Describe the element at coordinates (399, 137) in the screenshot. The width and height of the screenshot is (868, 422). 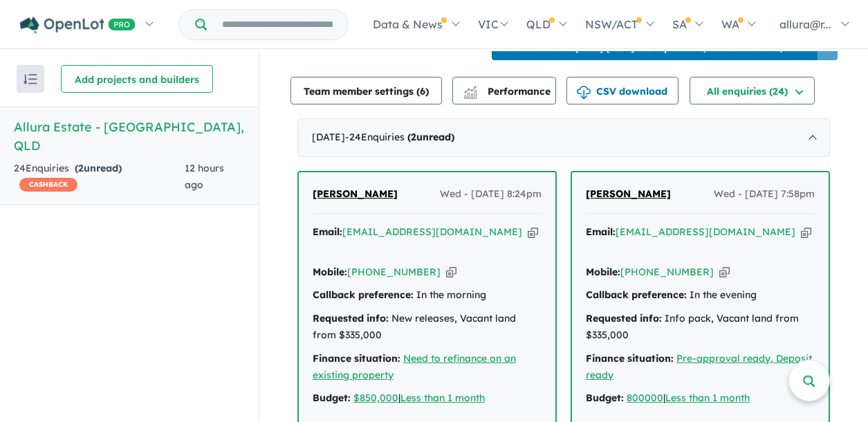
I see `span: - 24 Enquir ies` at that location.